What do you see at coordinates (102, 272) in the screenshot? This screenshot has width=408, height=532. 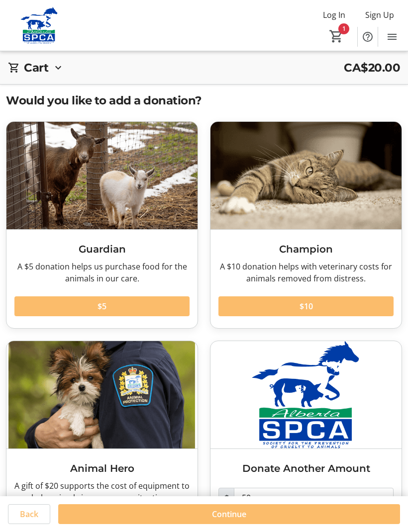 I see `div: A $5 donation helps us purchase food for the animals in our care.` at bounding box center [102, 272].